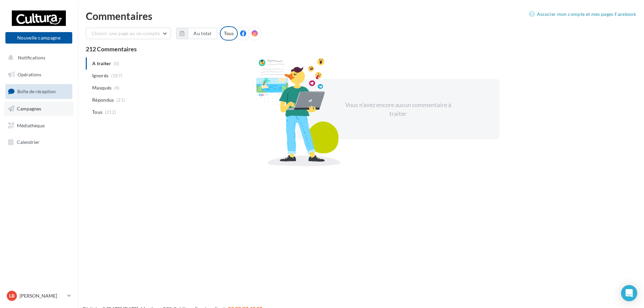 Image resolution: width=644 pixels, height=308 pixels. What do you see at coordinates (128, 33) in the screenshot?
I see `button: Choisir une page ou un compte` at bounding box center [128, 33].